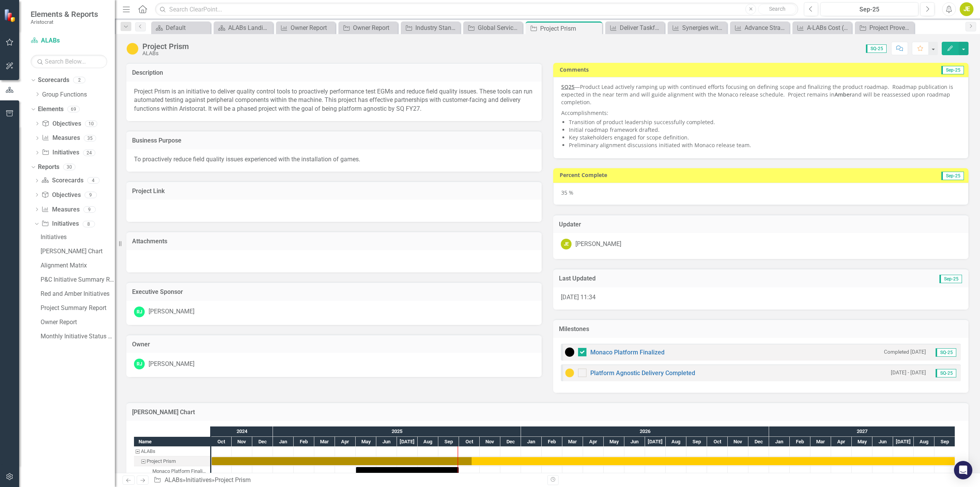 Image resolution: width=980 pixels, height=487 pixels. I want to click on a: Project Provenance, so click(884, 28).